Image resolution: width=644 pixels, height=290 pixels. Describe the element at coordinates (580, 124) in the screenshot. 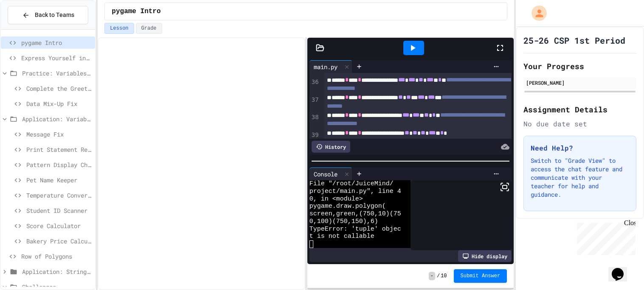

I see `div: No due date set` at that location.